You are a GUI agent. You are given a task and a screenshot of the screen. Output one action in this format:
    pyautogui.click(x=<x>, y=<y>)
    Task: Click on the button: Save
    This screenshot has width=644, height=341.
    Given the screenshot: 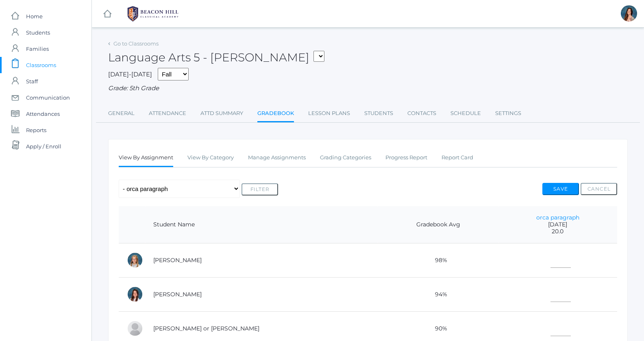 What is the action you would take?
    pyautogui.click(x=561, y=189)
    